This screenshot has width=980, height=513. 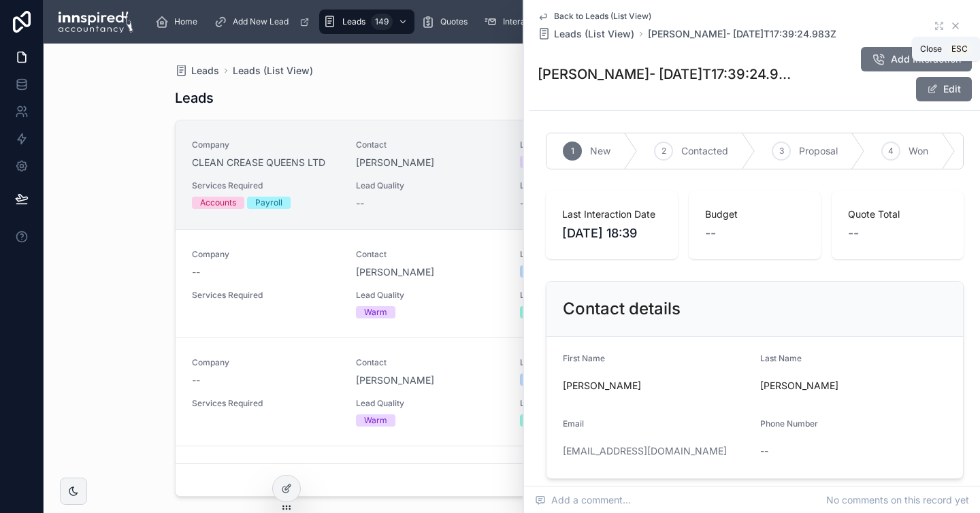 What do you see at coordinates (584, 358) in the screenshot?
I see `span: First Name` at bounding box center [584, 358].